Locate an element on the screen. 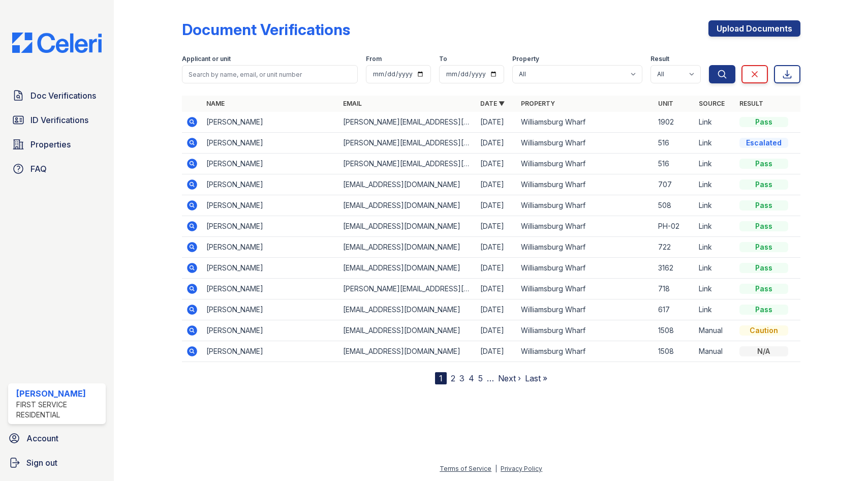 This screenshot has height=481, width=868. a: Account is located at coordinates (57, 438).